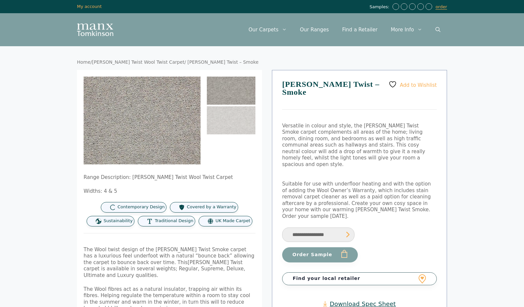 The width and height of the screenshot is (524, 307). What do you see at coordinates (141, 207) in the screenshot?
I see `span: Contemporary Design` at bounding box center [141, 207].